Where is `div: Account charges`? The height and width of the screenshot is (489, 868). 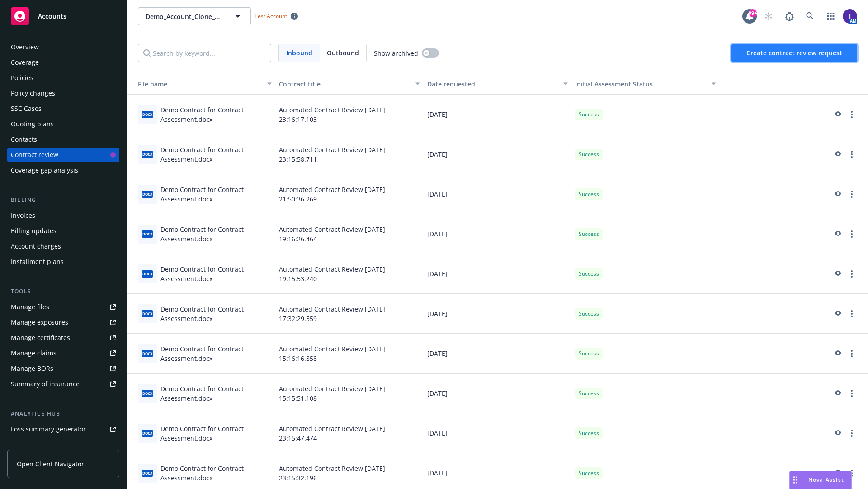 div: Account charges is located at coordinates (36, 246).